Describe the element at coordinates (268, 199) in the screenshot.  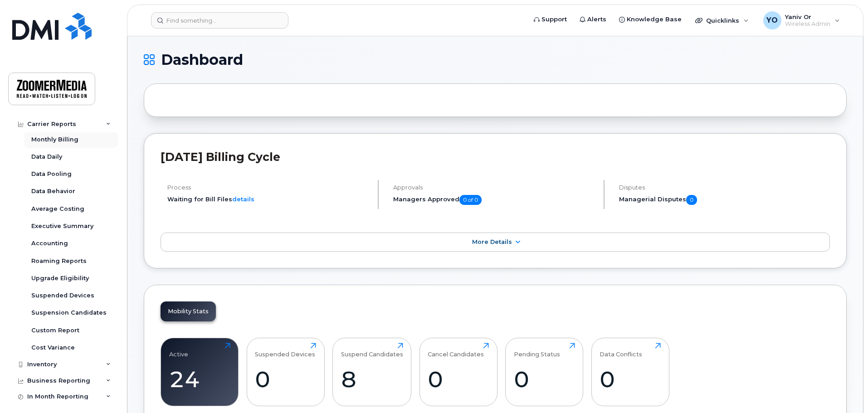
I see `li: Waiting for Bill Files` at that location.